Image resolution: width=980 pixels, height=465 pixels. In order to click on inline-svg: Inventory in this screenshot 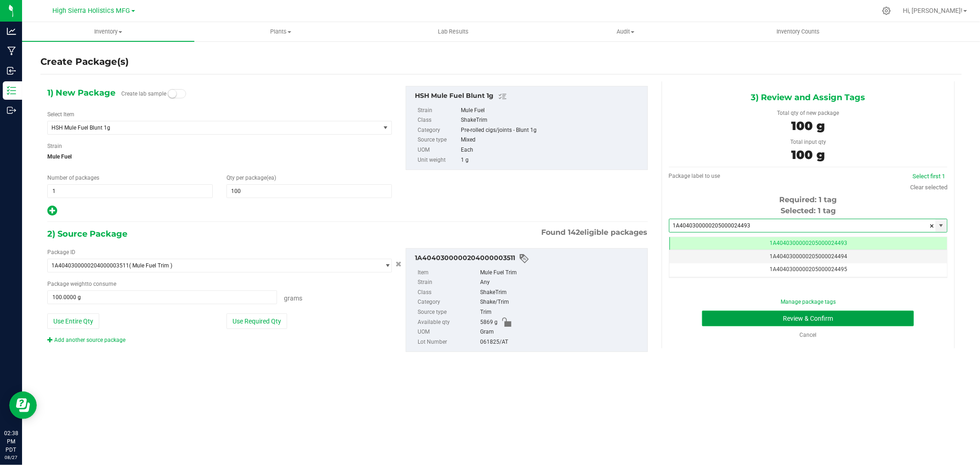, I will do `click(12, 90)`.